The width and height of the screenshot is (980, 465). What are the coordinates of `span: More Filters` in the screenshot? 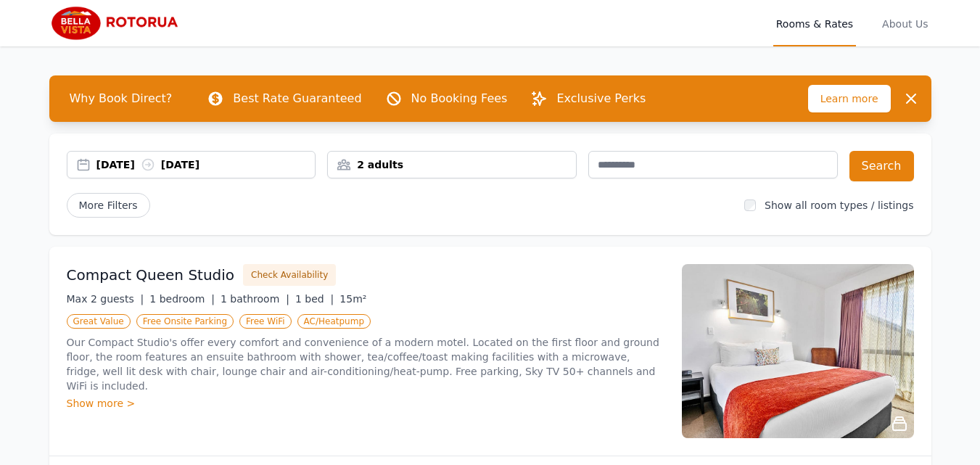 It's located at (108, 206).